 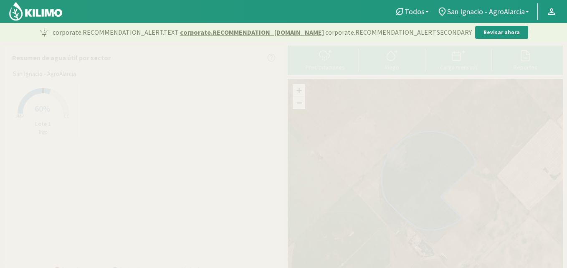 I want to click on p: Revisar ahora, so click(x=501, y=33).